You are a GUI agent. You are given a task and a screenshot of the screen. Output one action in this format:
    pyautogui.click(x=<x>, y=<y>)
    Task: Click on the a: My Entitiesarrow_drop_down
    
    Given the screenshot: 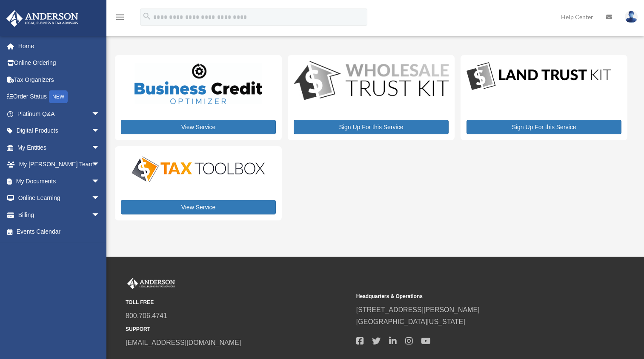 What is the action you would take?
    pyautogui.click(x=59, y=148)
    